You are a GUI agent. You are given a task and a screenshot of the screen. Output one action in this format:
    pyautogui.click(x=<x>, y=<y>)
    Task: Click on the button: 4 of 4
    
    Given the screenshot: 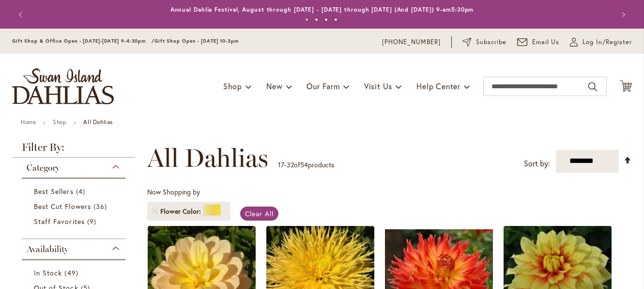 What is the action you would take?
    pyautogui.click(x=335, y=19)
    